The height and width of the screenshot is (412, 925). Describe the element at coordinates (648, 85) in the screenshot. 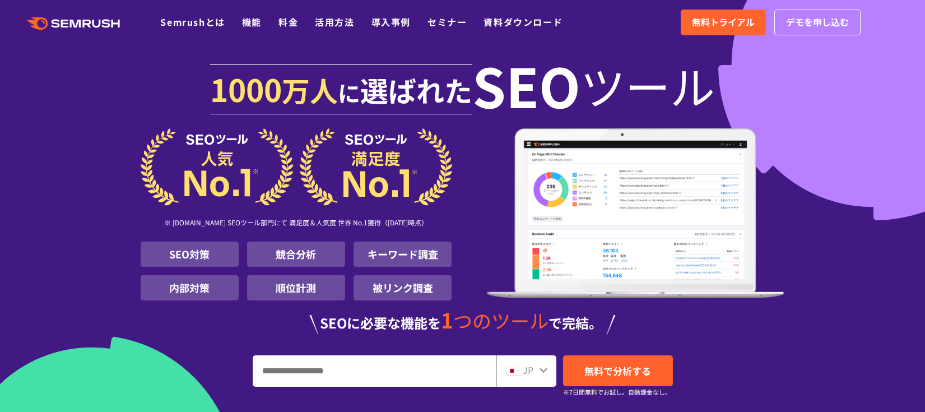

I see `span: ツール` at that location.